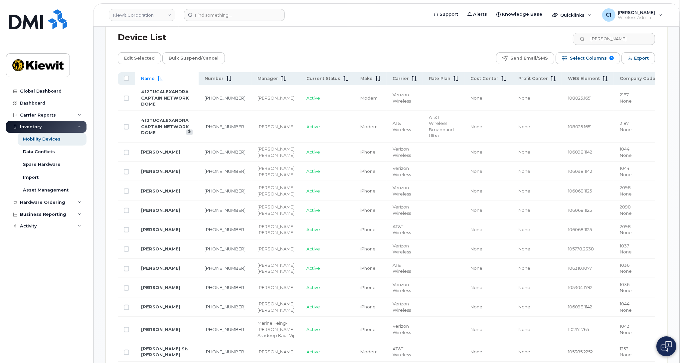  I want to click on a: Alerts, so click(477, 14).